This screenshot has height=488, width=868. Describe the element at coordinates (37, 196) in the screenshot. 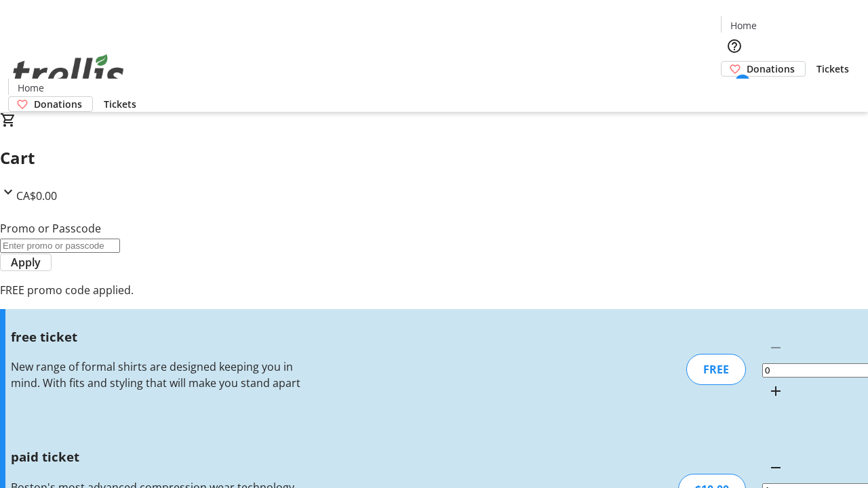

I see `span: CA$0.00` at that location.